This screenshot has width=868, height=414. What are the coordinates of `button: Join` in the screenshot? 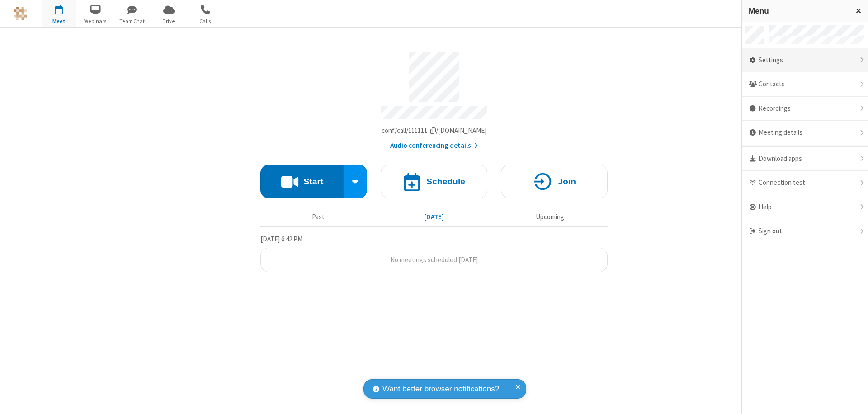 It's located at (554, 182).